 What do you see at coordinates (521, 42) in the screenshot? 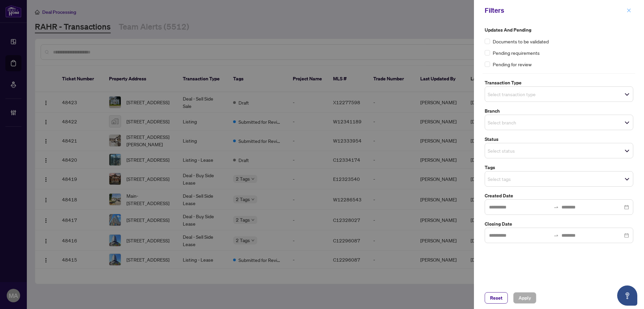
I see `span: Documents to be validated` at bounding box center [521, 42].